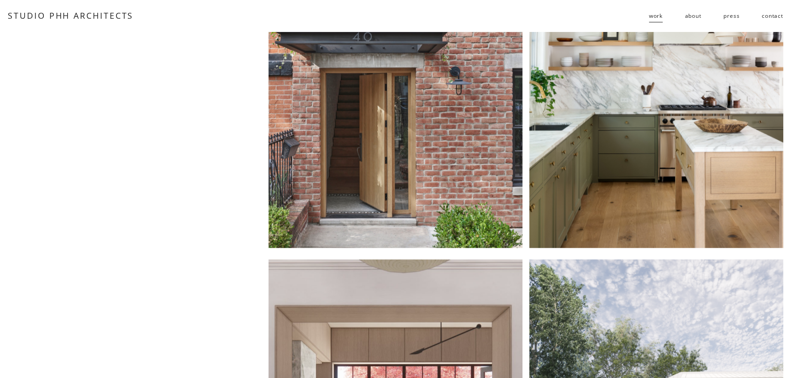 The width and height of the screenshot is (791, 378). I want to click on span: work, so click(656, 16).